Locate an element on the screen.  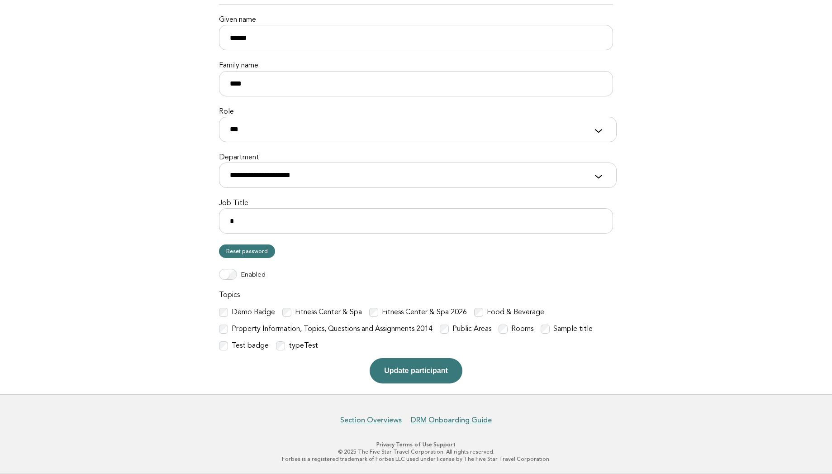
label: Demo Badge is located at coordinates (253, 312).